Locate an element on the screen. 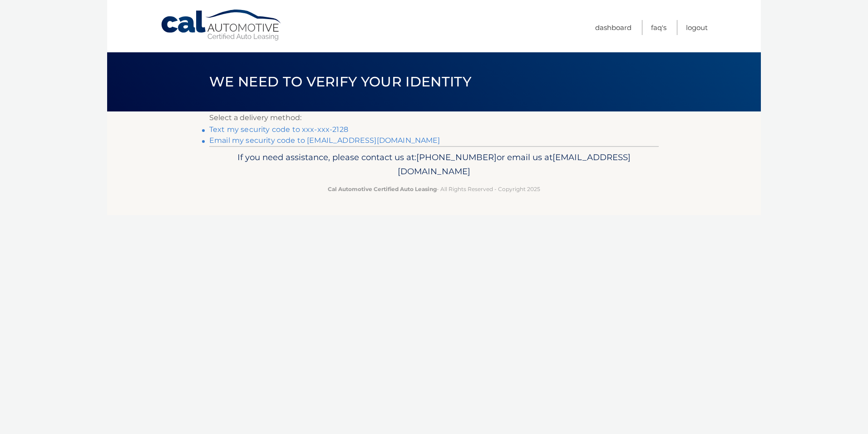 The image size is (868, 434). span: We need to verify your identity is located at coordinates (341, 81).